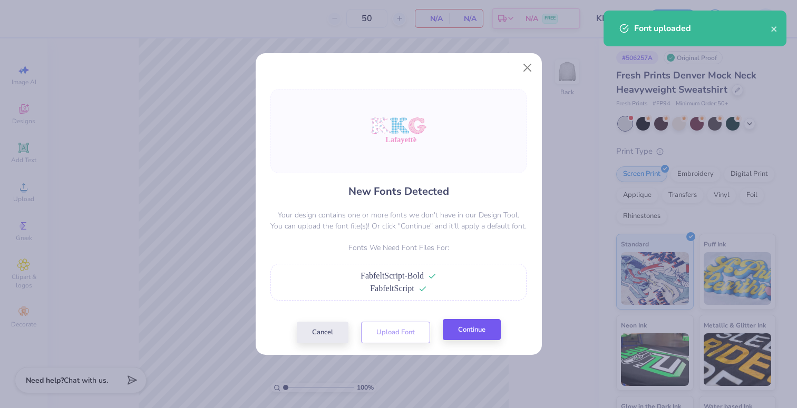  What do you see at coordinates (472, 330) in the screenshot?
I see `button: Continue` at bounding box center [472, 330].